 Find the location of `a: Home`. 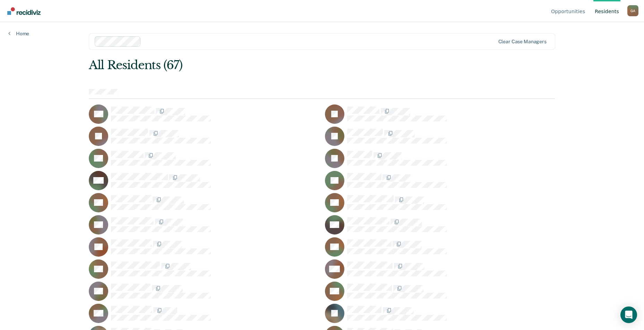

a: Home is located at coordinates (19, 34).